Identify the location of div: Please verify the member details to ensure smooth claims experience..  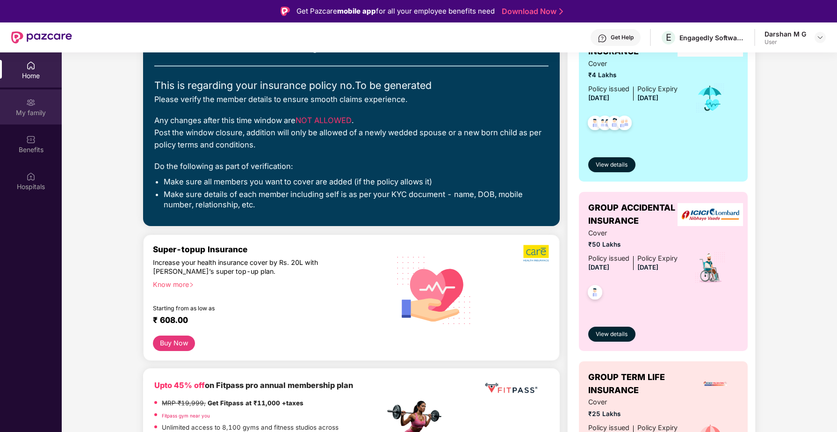
(351, 100).